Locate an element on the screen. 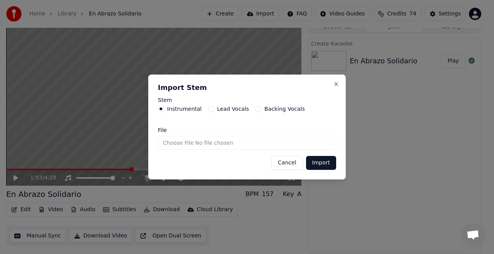 This screenshot has height=254, width=494. label: Instrumental is located at coordinates (184, 109).